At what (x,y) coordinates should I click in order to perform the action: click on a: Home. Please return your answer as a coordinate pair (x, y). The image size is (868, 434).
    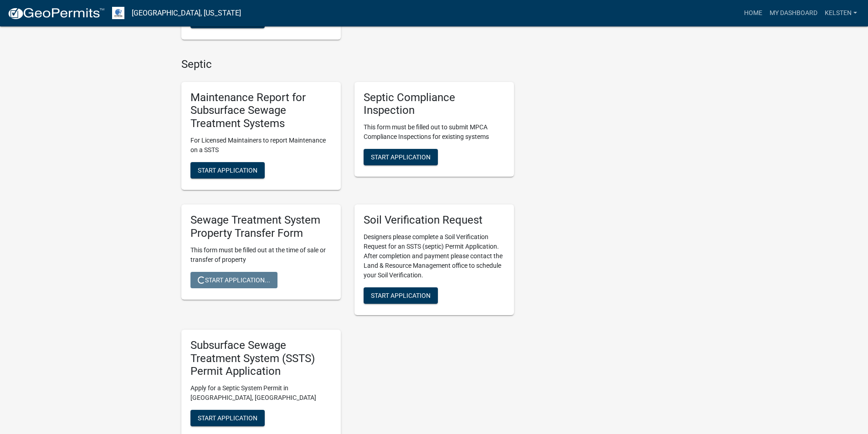
    Looking at the image, I should click on (753, 13).